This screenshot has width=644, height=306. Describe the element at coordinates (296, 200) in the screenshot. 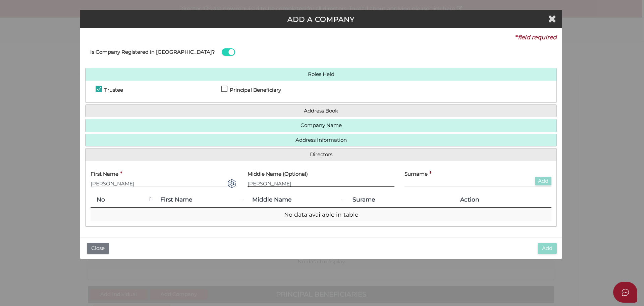

I see `th: Middle Name: activate to sort column ascending` at that location.